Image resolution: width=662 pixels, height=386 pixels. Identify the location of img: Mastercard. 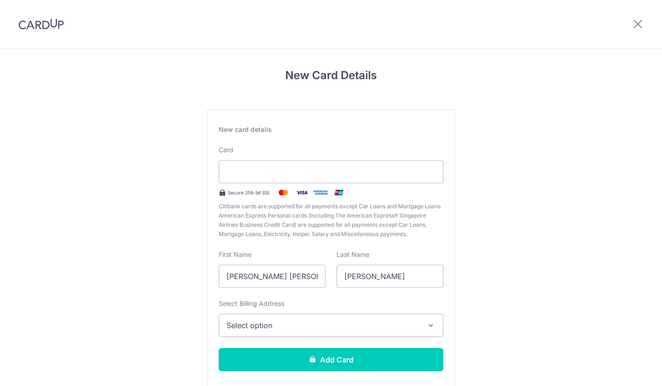
(283, 192).